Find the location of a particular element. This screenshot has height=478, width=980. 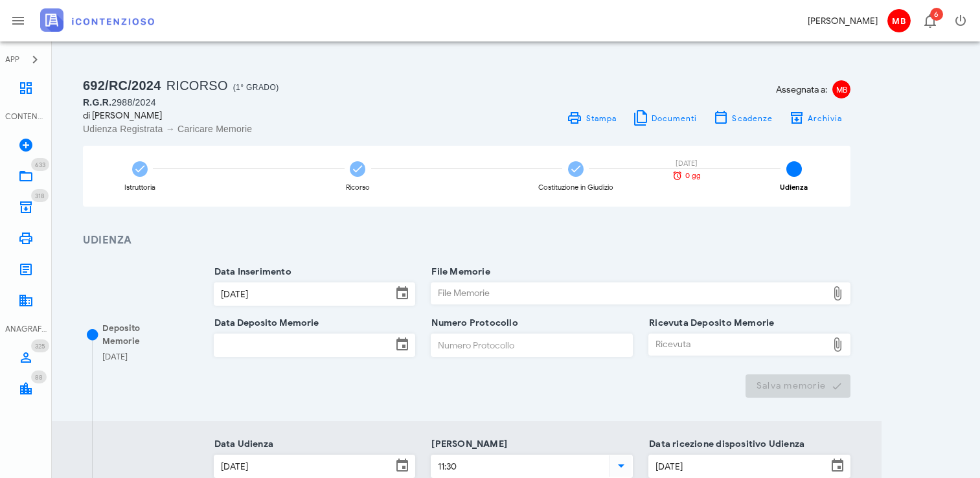

div: Ricevuta is located at coordinates (738, 344).